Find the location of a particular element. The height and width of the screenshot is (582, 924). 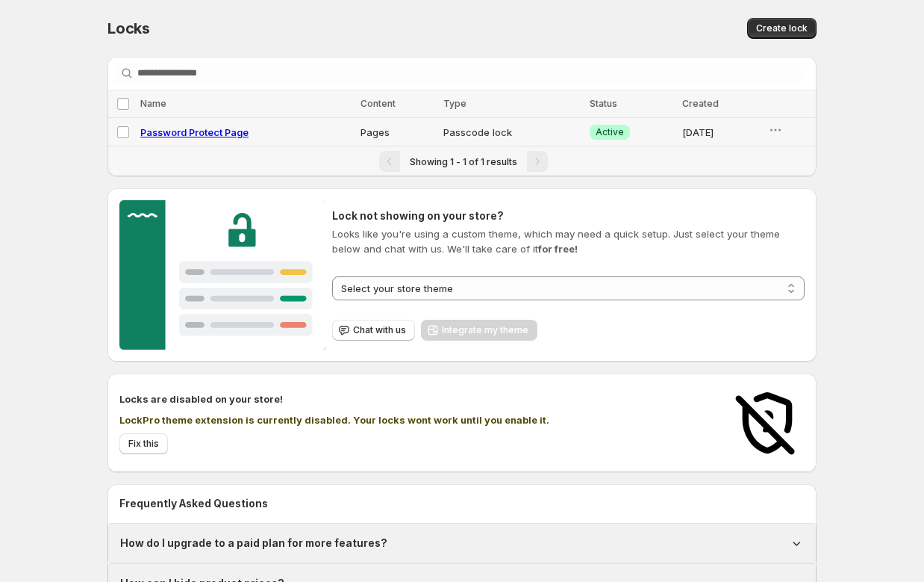

td: Pages is located at coordinates (397, 132).